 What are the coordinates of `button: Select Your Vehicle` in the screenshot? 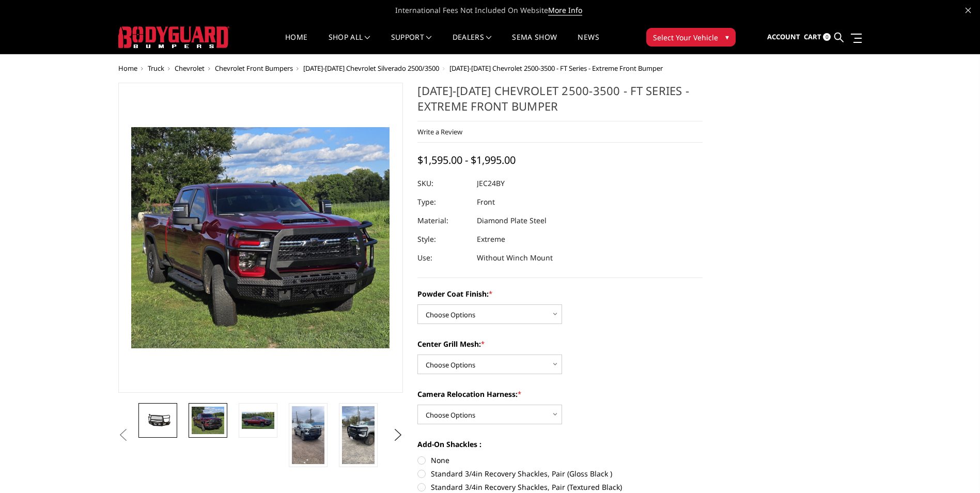 It's located at (691, 37).